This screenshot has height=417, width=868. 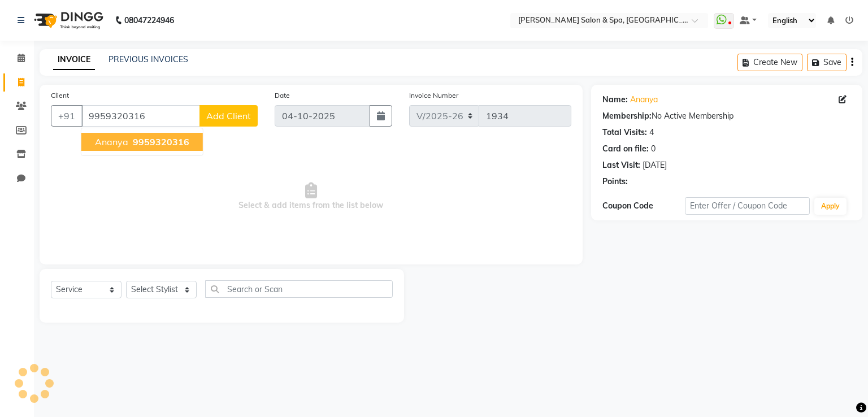 What do you see at coordinates (299, 289) in the screenshot?
I see `input: Search or Scan` at bounding box center [299, 289].